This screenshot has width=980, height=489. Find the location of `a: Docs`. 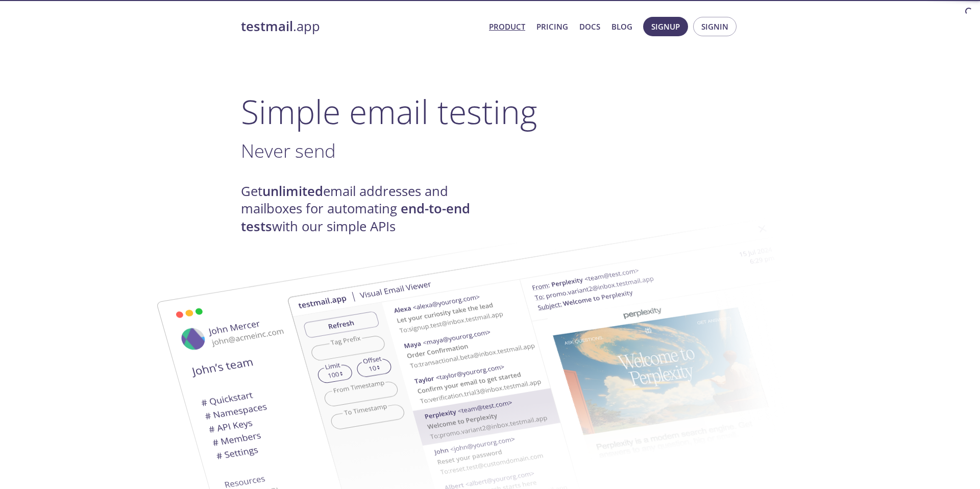

a: Docs is located at coordinates (590, 26).